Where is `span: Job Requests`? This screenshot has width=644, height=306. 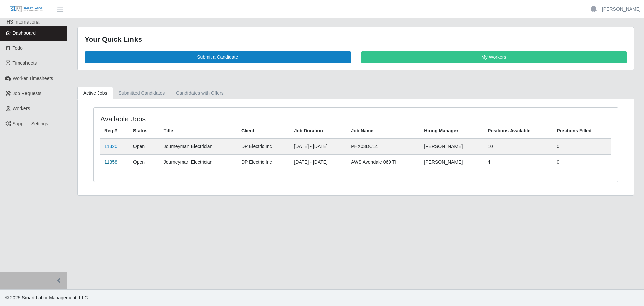
span: Job Requests is located at coordinates (27, 93).